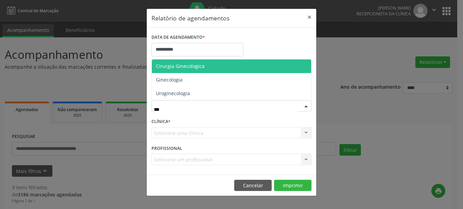 The image size is (463, 209). What do you see at coordinates (293, 186) in the screenshot?
I see `button: Imprimir` at bounding box center [293, 186].